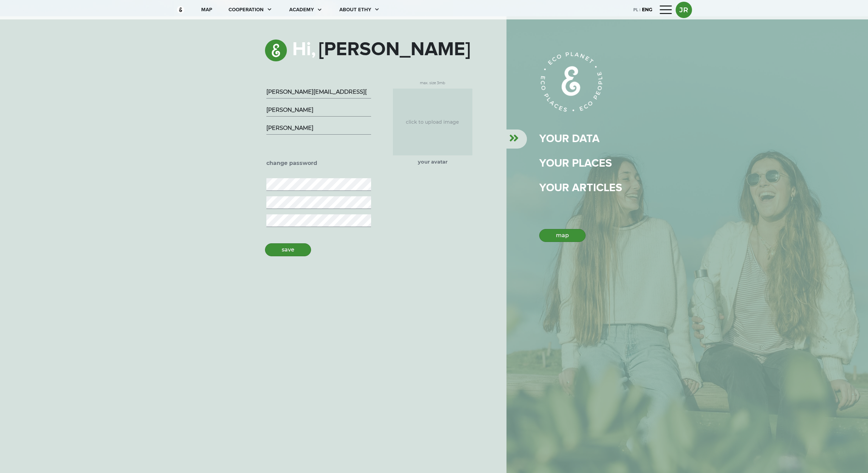  Describe the element at coordinates (432, 162) in the screenshot. I see `div: your avatar` at that location.